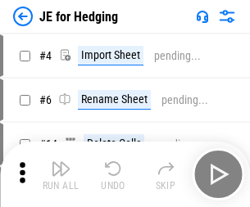 This screenshot has height=207, width=250. What do you see at coordinates (48, 144) in the screenshot?
I see `span: # 14` at bounding box center [48, 144].